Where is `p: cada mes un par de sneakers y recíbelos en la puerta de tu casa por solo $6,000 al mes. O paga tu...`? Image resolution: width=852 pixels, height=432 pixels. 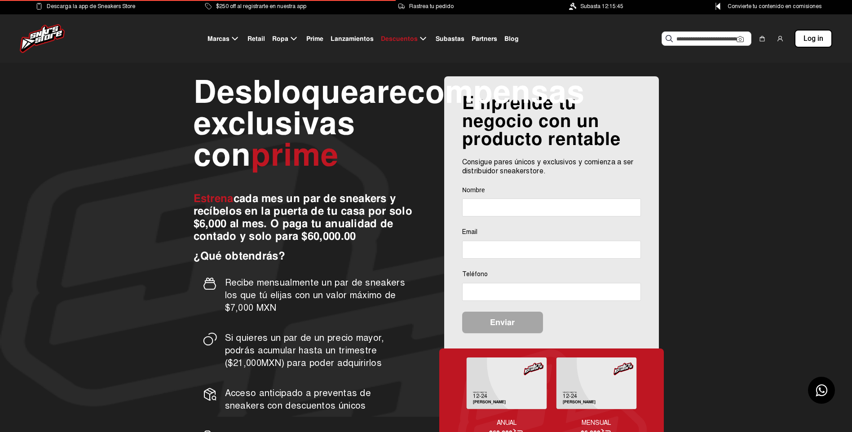 p: cada mes un par de sneakers y recíbelos en la puerta de tu casa por solo $6,000 al mes. O paga tu... is located at coordinates (304, 217).